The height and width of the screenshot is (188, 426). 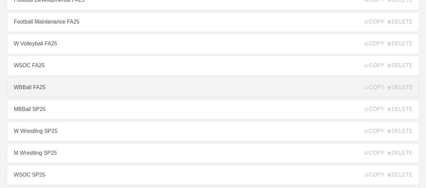 What do you see at coordinates (213, 153) in the screenshot?
I see `a: M Wrestling SP25` at bounding box center [213, 153].